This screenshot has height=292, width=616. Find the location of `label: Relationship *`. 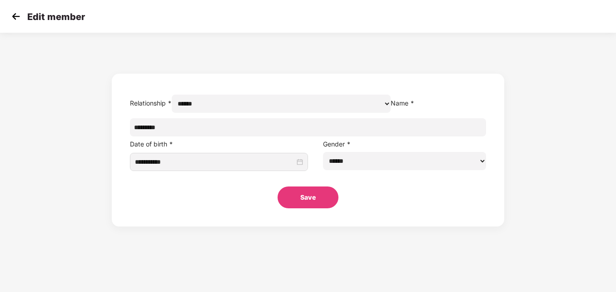

label: Relationship * is located at coordinates (151, 103).